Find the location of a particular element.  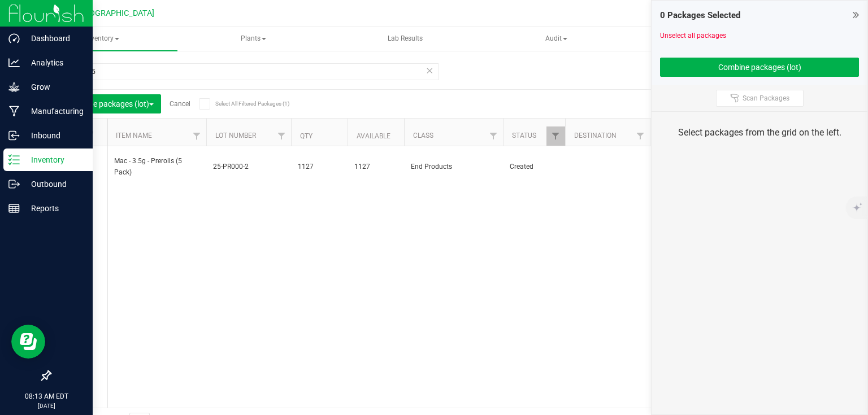

div: Select packages from the grid on the left. is located at coordinates (759, 133).